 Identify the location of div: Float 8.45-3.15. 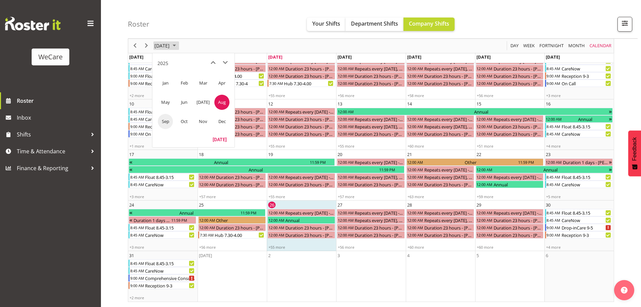
(587, 126).